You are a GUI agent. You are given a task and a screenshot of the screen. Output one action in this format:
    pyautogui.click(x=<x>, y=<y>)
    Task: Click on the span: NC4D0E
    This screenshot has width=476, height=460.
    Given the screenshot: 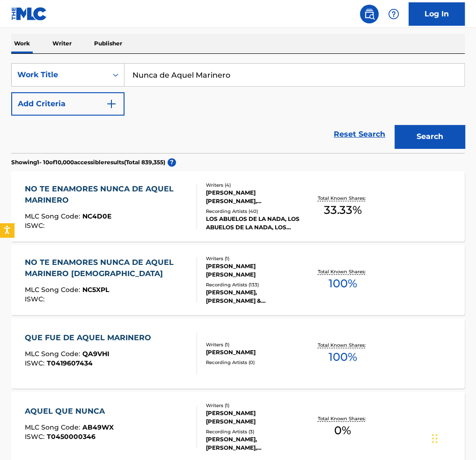 What is the action you would take?
    pyautogui.click(x=97, y=217)
    